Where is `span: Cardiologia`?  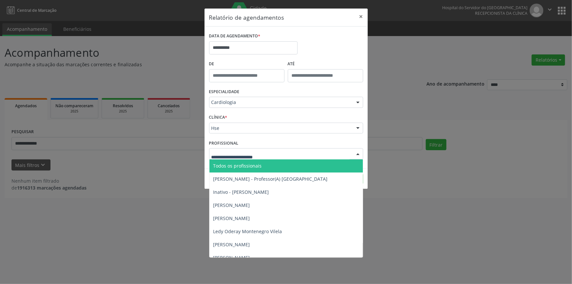 span: Cardiologia is located at coordinates (281, 102).